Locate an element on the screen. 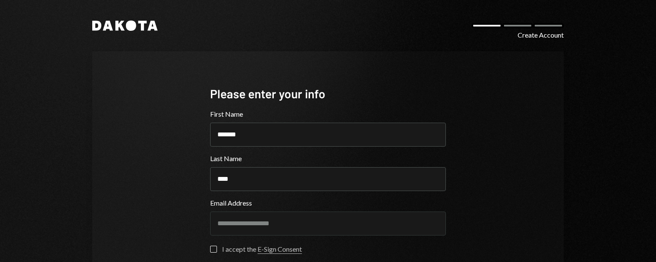 The height and width of the screenshot is (262, 656). label: First Name is located at coordinates (328, 114).